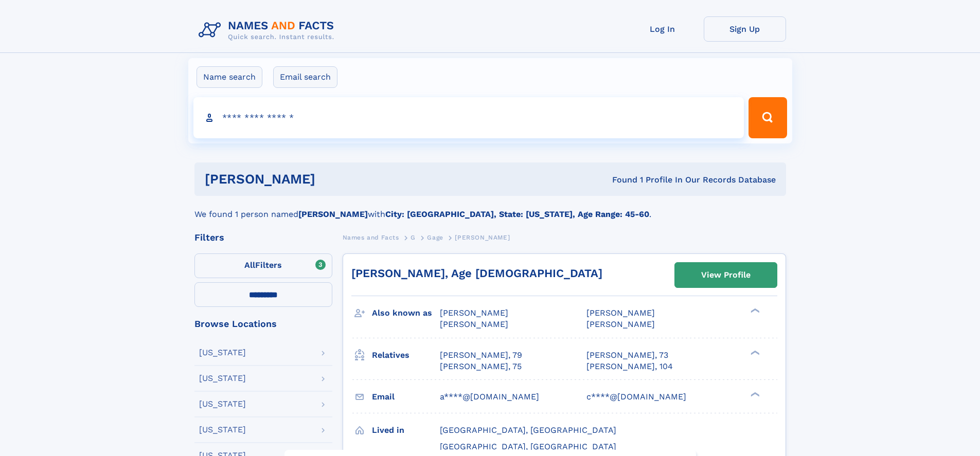 This screenshot has width=980, height=456. What do you see at coordinates (490, 208) in the screenshot?
I see `div: We found 1 person named with .` at bounding box center [490, 208].